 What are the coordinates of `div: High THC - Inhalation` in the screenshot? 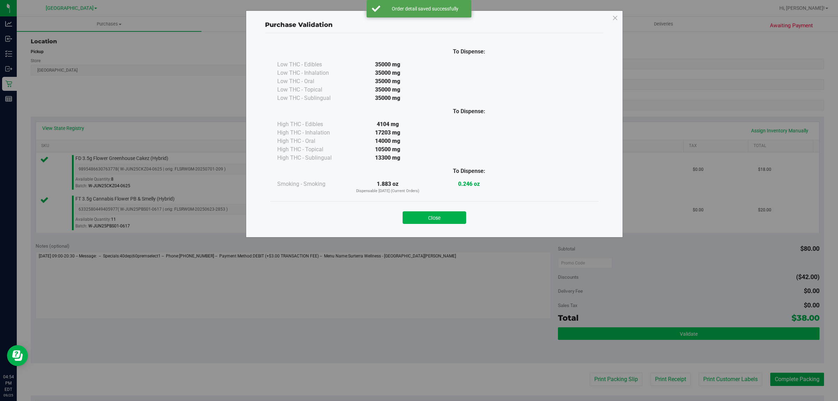 It's located at (312, 133).